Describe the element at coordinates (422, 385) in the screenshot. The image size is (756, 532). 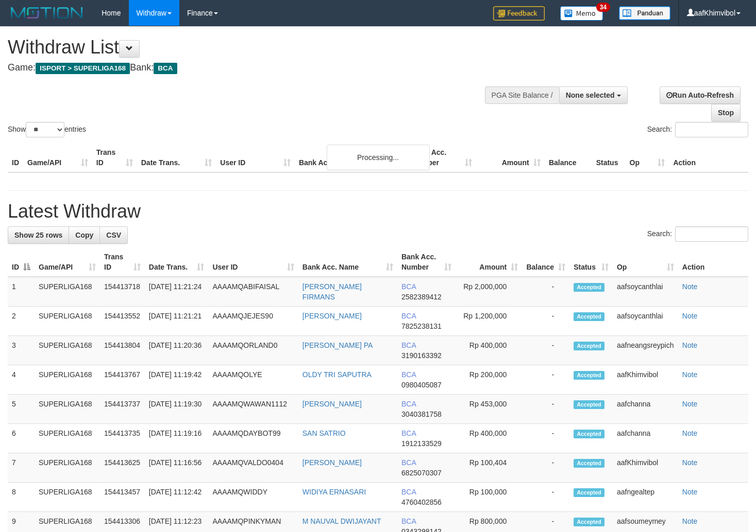
I see `span: Copy 0980405087 to clipboard` at that location.